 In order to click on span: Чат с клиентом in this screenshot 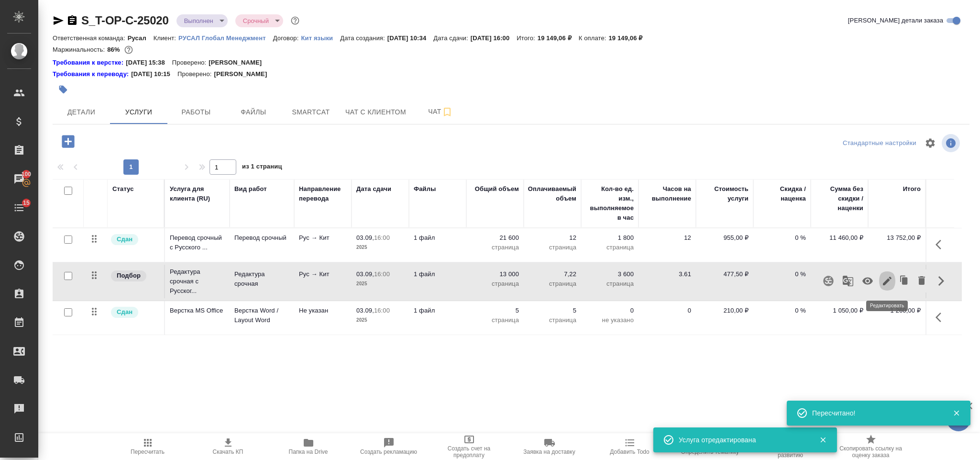, I will do `click(376, 112)`.